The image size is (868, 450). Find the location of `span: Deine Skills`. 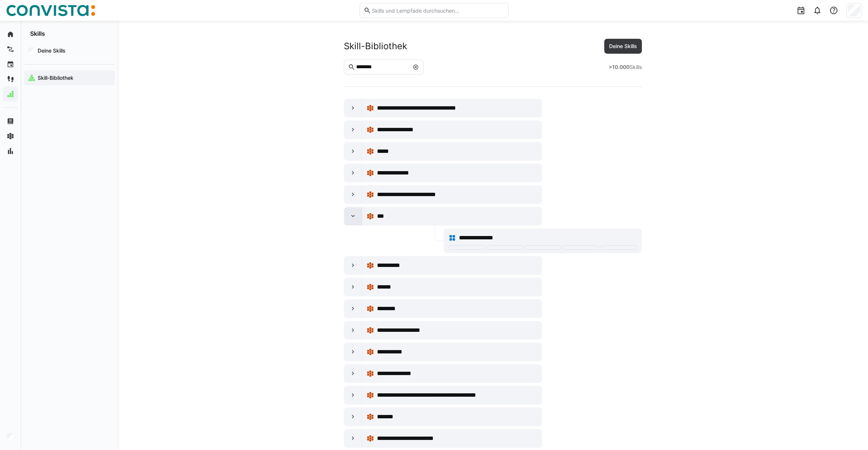

span: Deine Skills is located at coordinates (623, 46).